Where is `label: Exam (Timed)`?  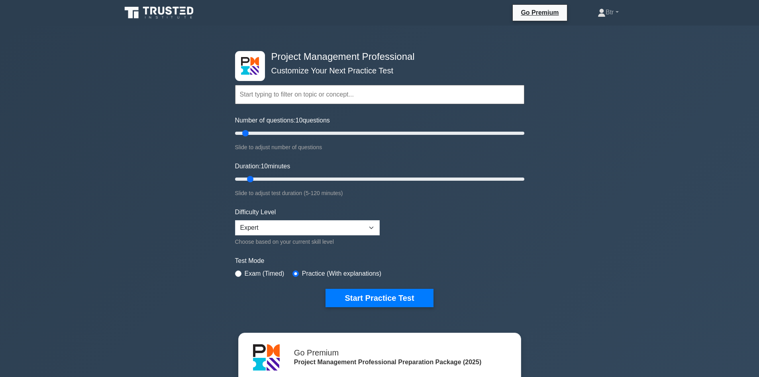
label: Exam (Timed) is located at coordinates (265, 273).